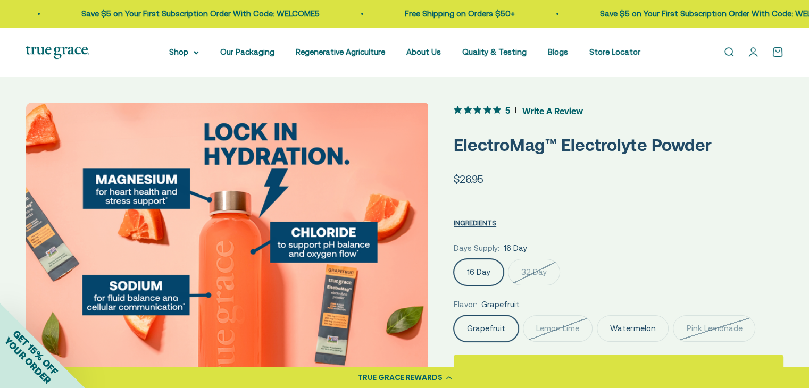  Describe the element at coordinates (508, 110) in the screenshot. I see `span: 5` at that location.